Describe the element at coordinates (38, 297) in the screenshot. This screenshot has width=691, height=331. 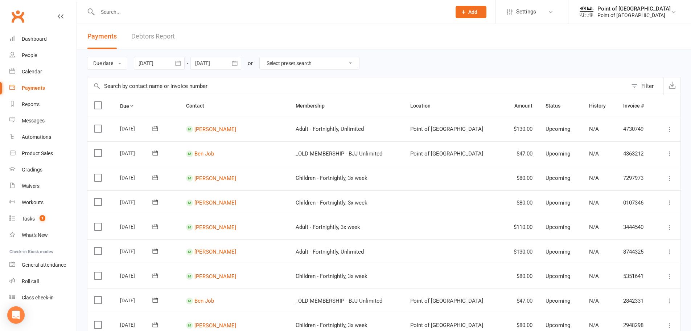
I see `div: Class check-in` at that location.